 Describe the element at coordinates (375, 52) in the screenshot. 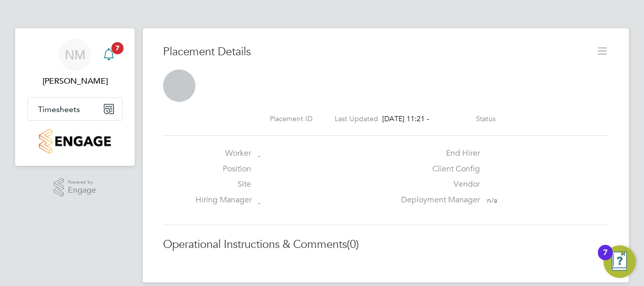

I see `h3: Placement Details` at that location.